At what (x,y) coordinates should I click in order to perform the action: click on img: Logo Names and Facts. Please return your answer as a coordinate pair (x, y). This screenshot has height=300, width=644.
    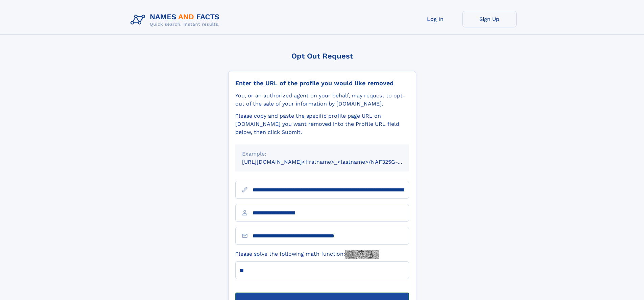
    Looking at the image, I should click on (176, 20).